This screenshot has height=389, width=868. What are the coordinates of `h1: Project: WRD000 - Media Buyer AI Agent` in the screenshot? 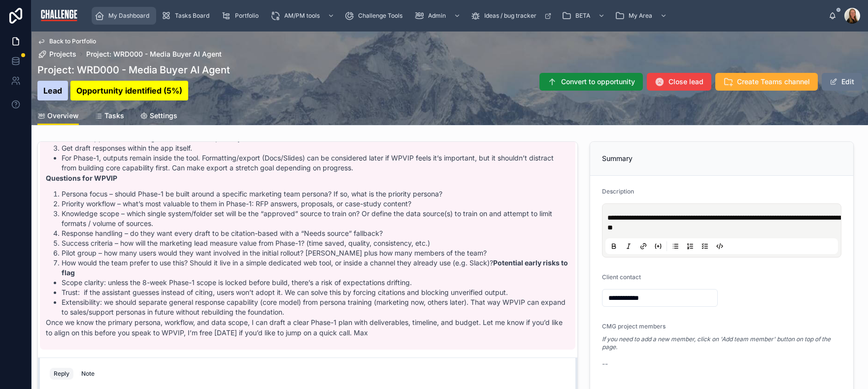 It's located at (134, 70).